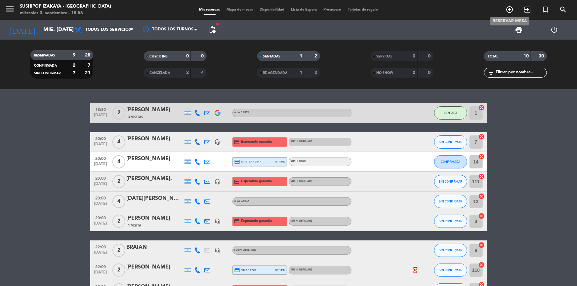  Describe the element at coordinates (451, 113) in the screenshot. I see `button: SENTADA` at that location.